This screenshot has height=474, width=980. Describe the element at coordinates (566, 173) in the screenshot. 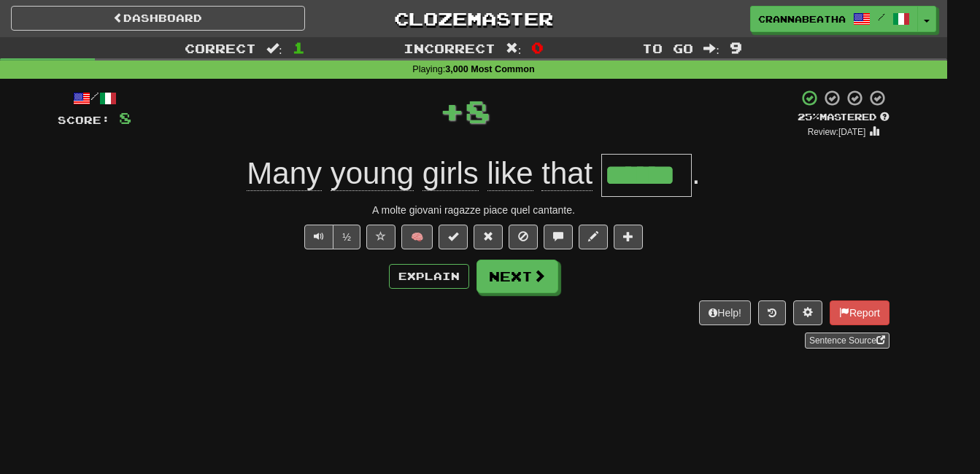

I see `span: that` at that location.